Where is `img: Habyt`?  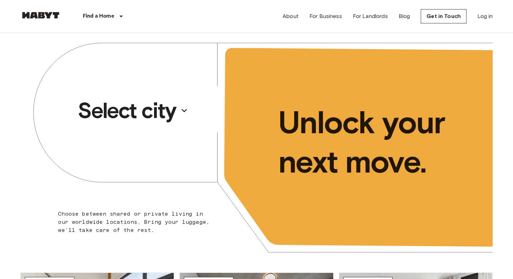
img: Habyt is located at coordinates (41, 15).